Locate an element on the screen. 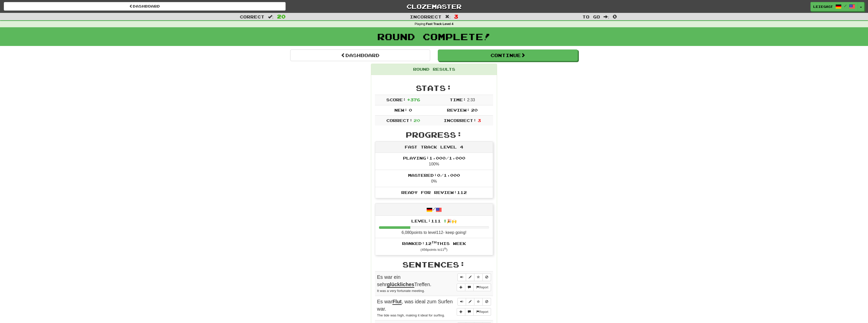  span: Ready for Review: 112 is located at coordinates (434, 192).